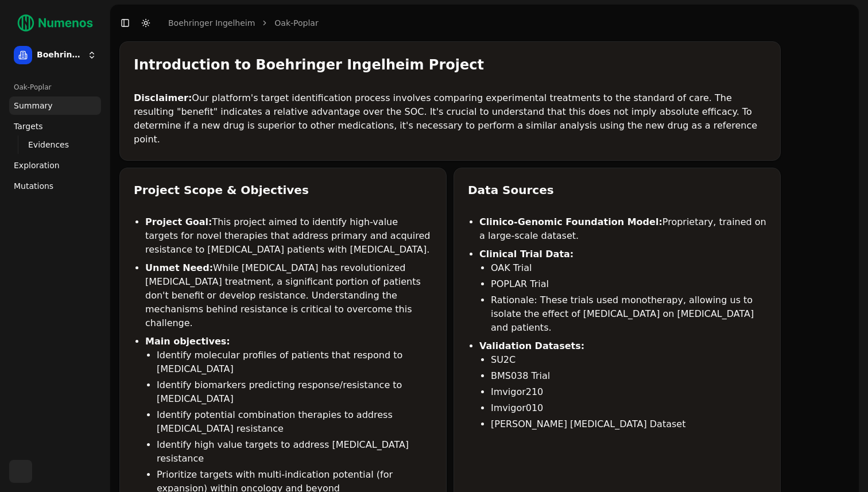 The image size is (868, 492). I want to click on li: Imvigor210, so click(629, 393).